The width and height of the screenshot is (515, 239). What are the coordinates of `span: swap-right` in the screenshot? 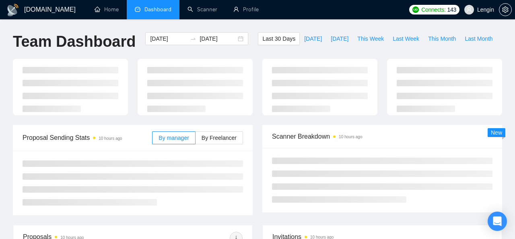 It's located at (193, 39).